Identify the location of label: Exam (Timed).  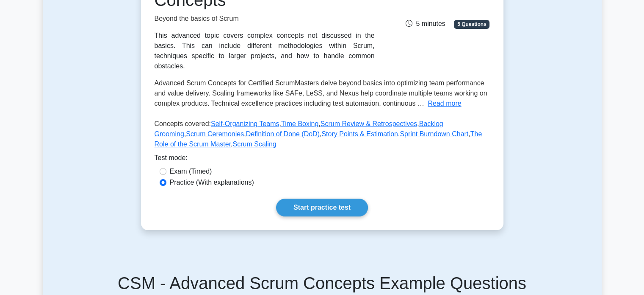
(191, 172).